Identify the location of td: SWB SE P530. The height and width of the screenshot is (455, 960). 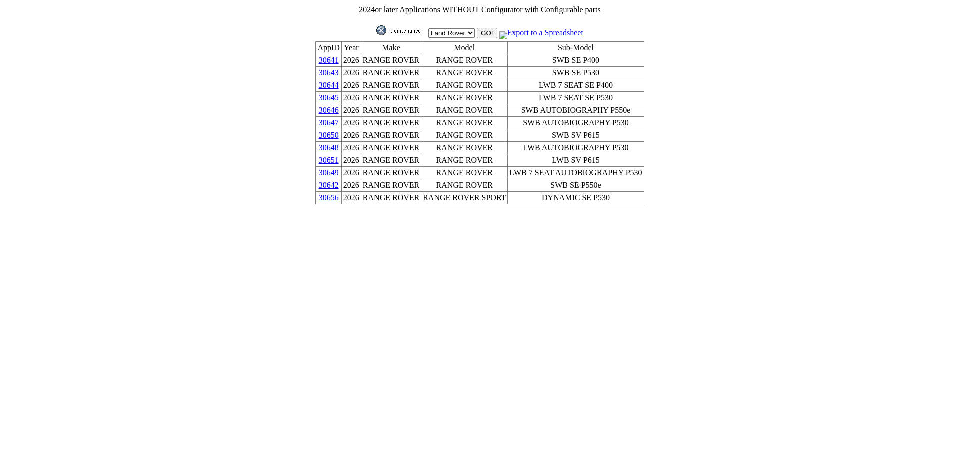
(576, 73).